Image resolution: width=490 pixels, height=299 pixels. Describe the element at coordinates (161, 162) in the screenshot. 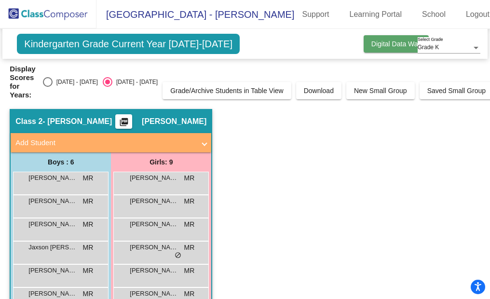

I see `div: Girls: 9` at that location.